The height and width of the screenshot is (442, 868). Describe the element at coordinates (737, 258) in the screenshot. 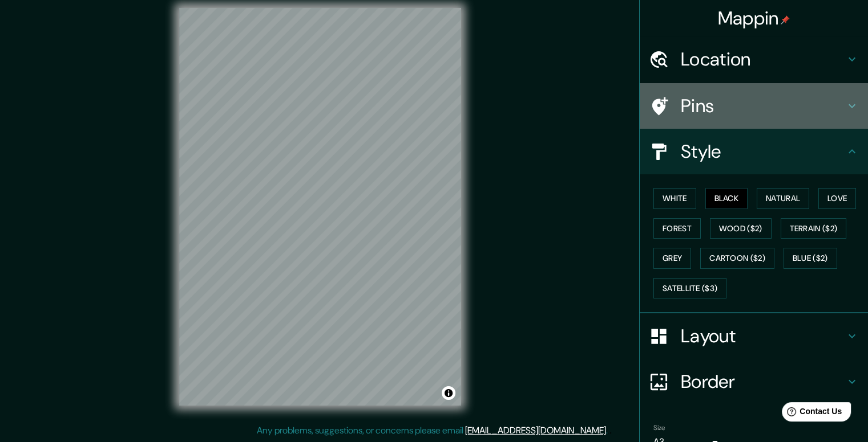

I see `button: Cartoon ($2)` at that location.